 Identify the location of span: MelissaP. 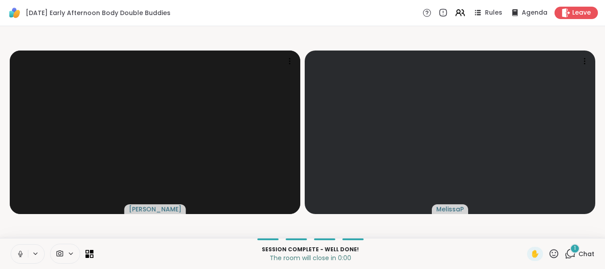
(450, 209).